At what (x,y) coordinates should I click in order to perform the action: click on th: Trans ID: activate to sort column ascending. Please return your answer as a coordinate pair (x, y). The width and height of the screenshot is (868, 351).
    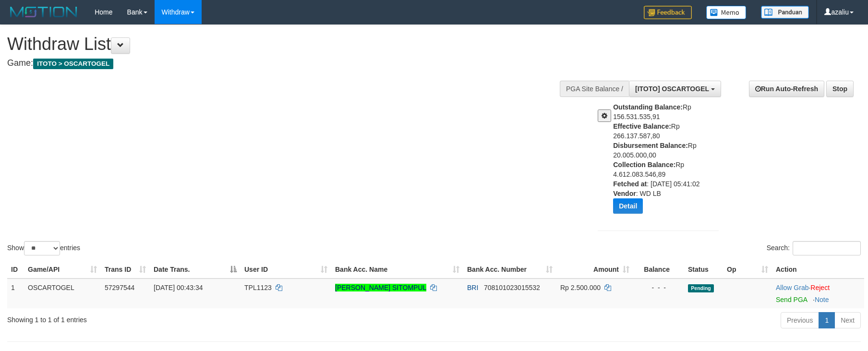
    Looking at the image, I should click on (125, 269).